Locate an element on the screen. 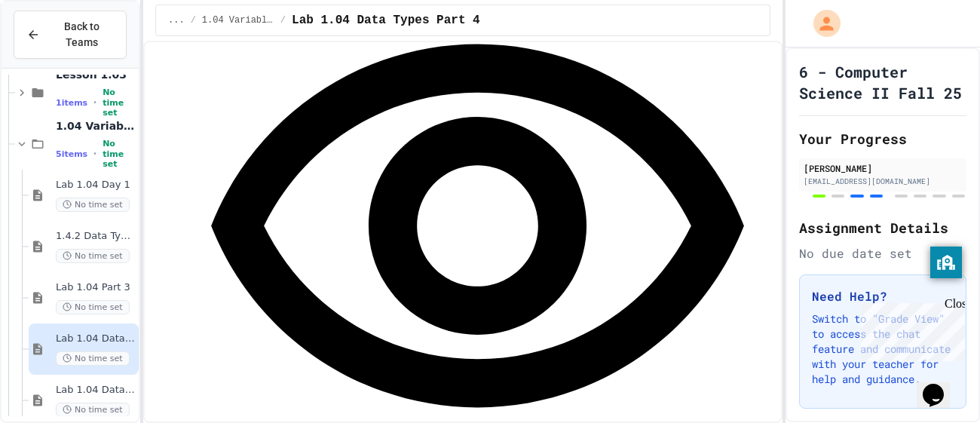 The image size is (980, 423). div: My Account is located at coordinates (821, 24).